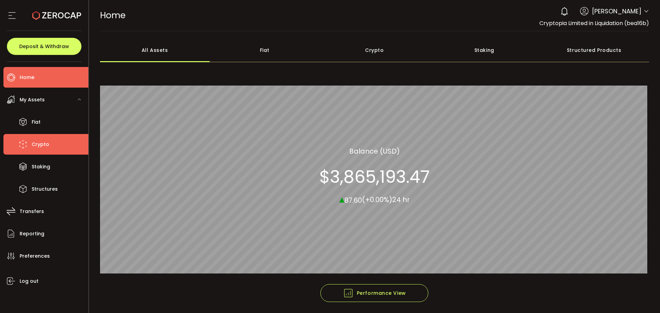  Describe the element at coordinates (29, 281) in the screenshot. I see `span: Log out` at that location.